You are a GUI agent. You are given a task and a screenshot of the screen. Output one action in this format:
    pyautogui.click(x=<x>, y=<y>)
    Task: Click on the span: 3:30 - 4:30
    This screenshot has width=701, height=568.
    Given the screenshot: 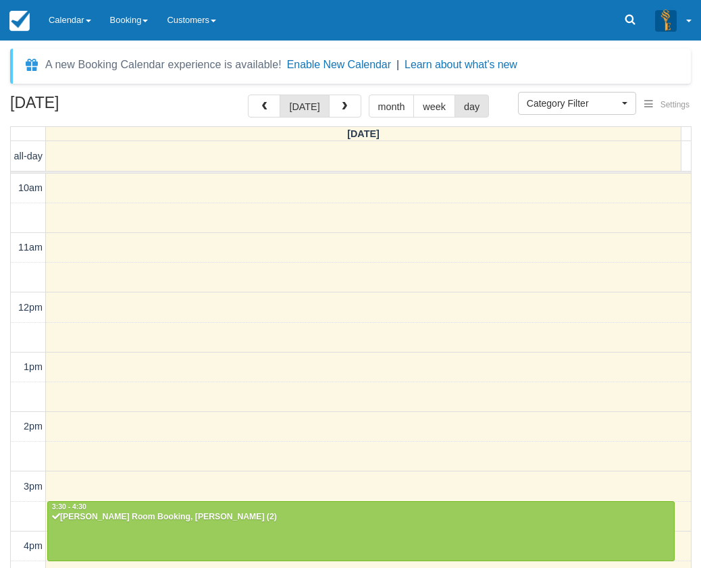 What is the action you would take?
    pyautogui.click(x=69, y=506)
    